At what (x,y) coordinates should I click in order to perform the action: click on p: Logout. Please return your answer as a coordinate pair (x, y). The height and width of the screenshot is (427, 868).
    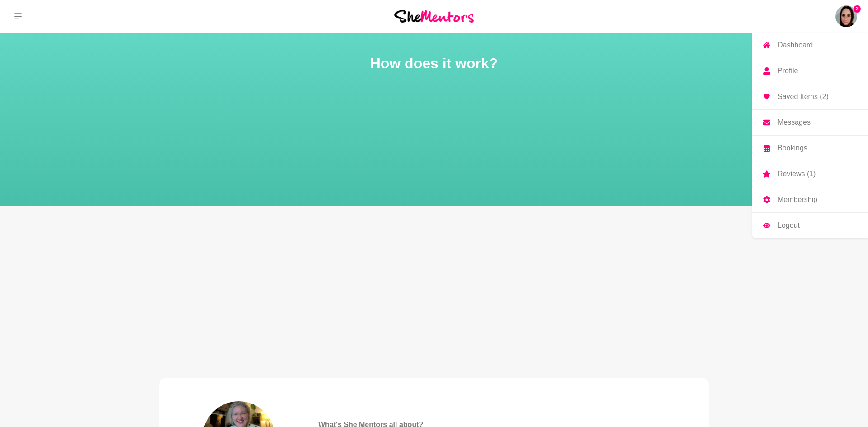
    Looking at the image, I should click on (788, 226).